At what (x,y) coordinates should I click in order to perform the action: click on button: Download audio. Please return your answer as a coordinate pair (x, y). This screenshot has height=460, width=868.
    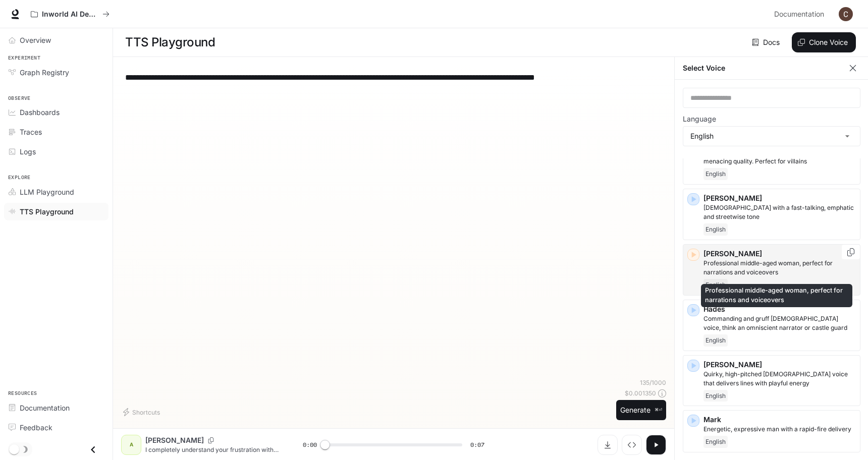
    Looking at the image, I should click on (607, 445).